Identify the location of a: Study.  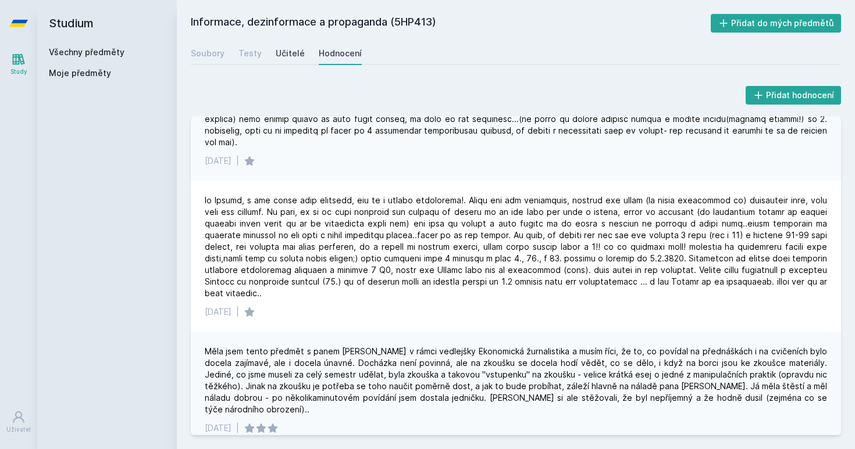
(19, 64).